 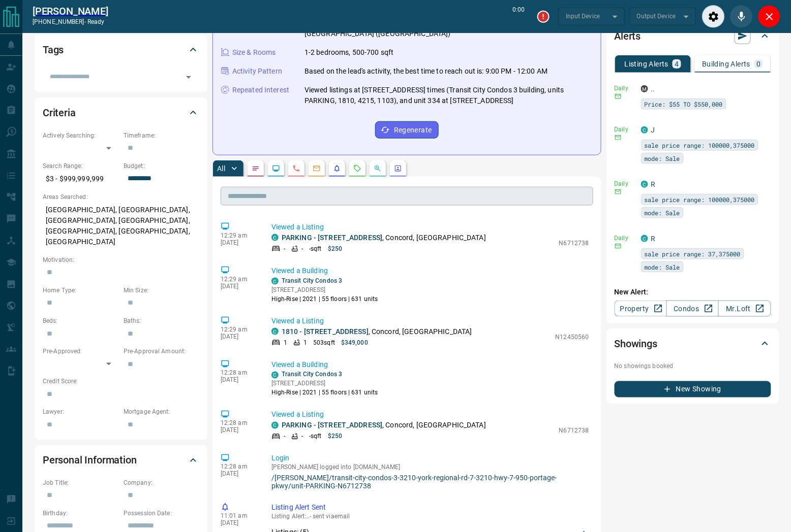 I want to click on svg: Listing Alerts, so click(x=337, y=169).